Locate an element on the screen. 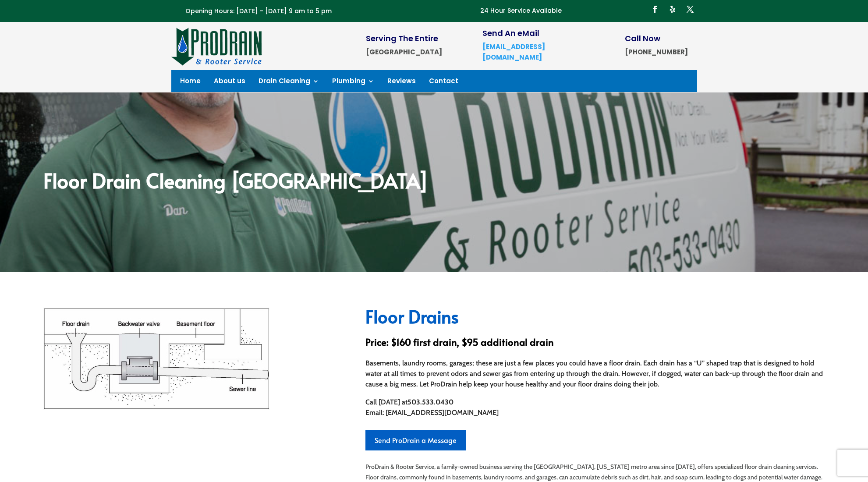 The height and width of the screenshot is (482, 868). span: Call Now is located at coordinates (643, 38).